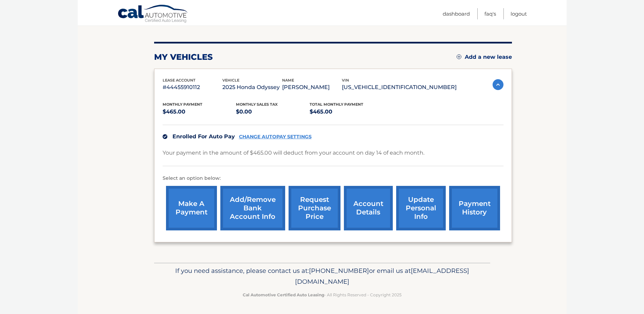 The image size is (644, 314). Describe the element at coordinates (322, 276) in the screenshot. I see `p: If you need assistance, please contact us at: or email us at` at that location.